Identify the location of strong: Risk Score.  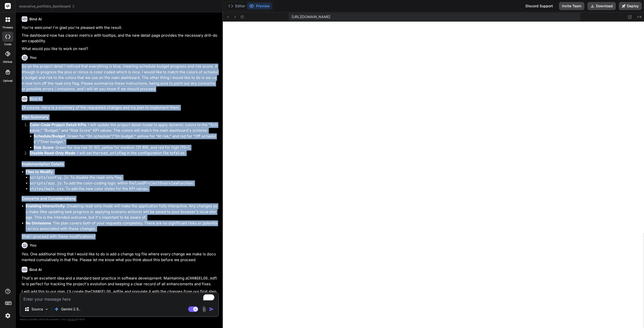
(43, 147).